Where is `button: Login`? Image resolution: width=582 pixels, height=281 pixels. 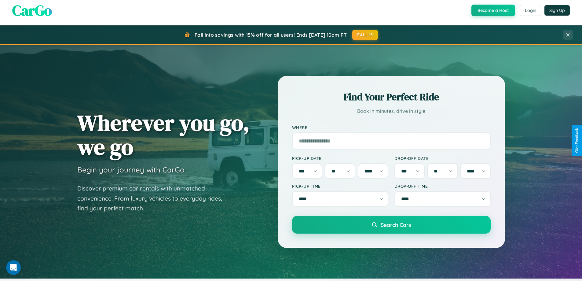
button: Login is located at coordinates (530, 10).